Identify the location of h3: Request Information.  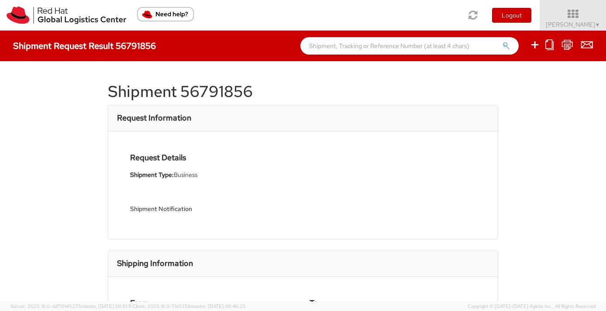
(154, 118).